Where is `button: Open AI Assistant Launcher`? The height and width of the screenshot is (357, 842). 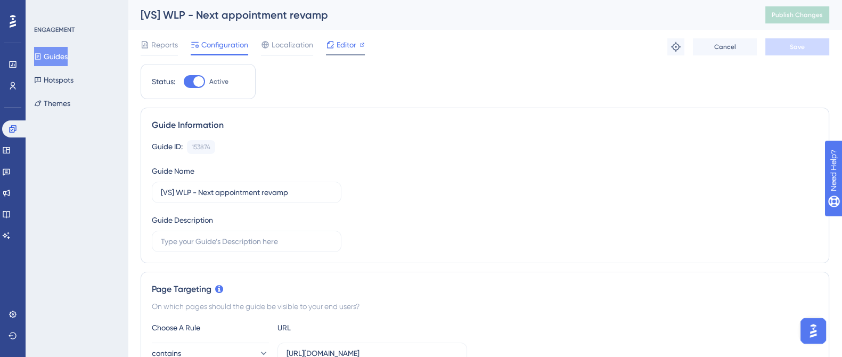
button: Open AI Assistant Launcher is located at coordinates (16, 16).